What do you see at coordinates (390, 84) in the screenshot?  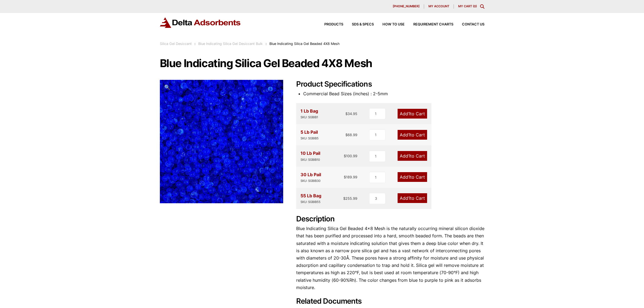 I see `h2: Product Specifications` at bounding box center [390, 84].